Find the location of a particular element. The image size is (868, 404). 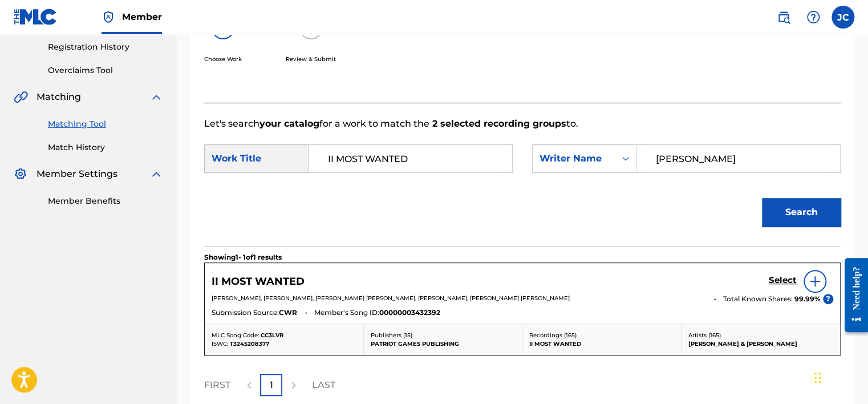

h5: Select is located at coordinates (783, 280).